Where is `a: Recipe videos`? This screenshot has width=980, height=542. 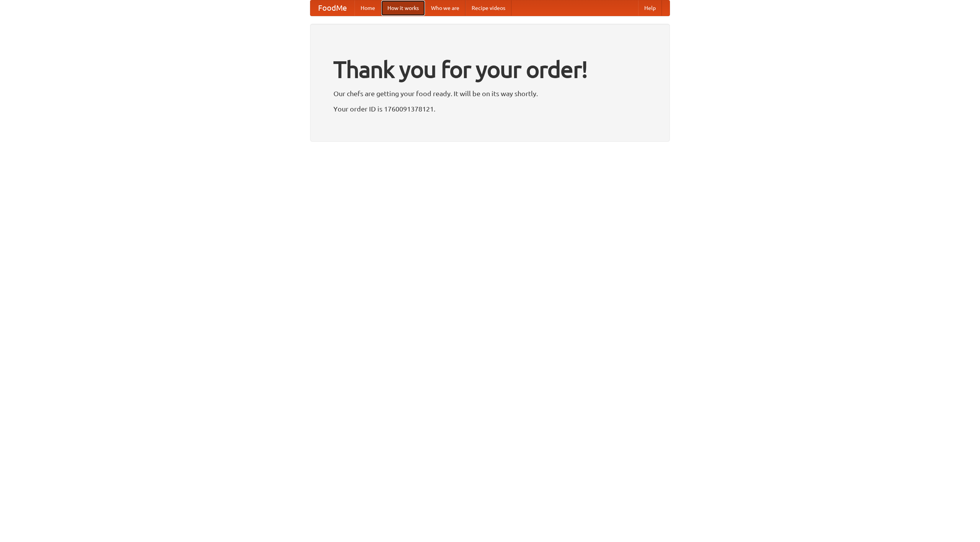
a: Recipe videos is located at coordinates (488, 8).